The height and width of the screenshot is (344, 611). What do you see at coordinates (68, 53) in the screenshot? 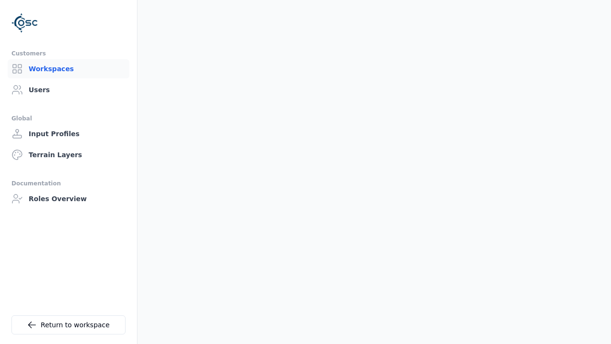
I see `div: Customers` at bounding box center [68, 53].